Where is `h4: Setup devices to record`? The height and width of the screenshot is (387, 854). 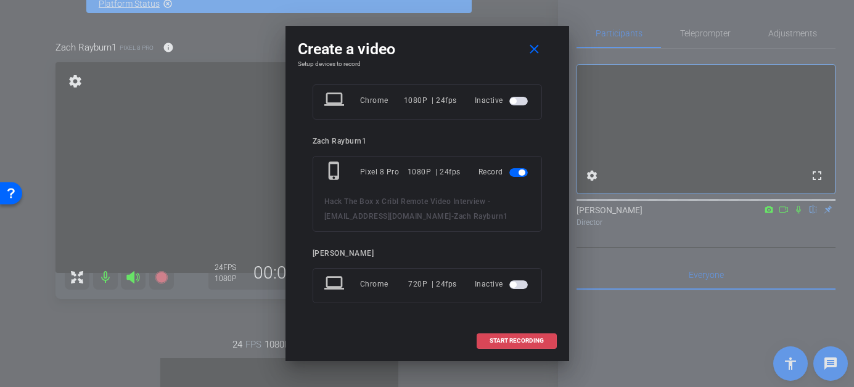 h4: Setup devices to record is located at coordinates (427, 64).